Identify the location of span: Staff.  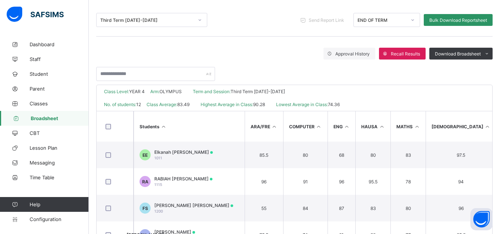
(59, 59).